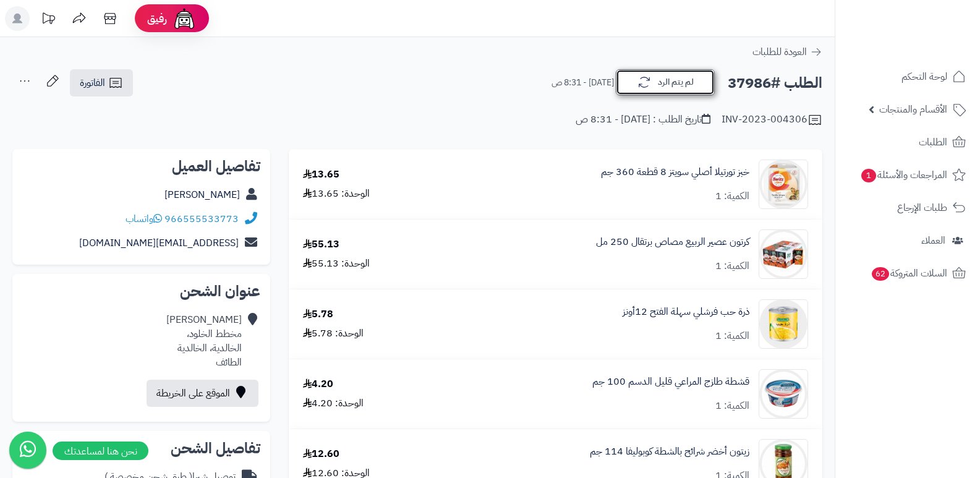 This screenshot has height=478, width=980. What do you see at coordinates (317, 384) in the screenshot?
I see `div: 4.20` at bounding box center [317, 384].